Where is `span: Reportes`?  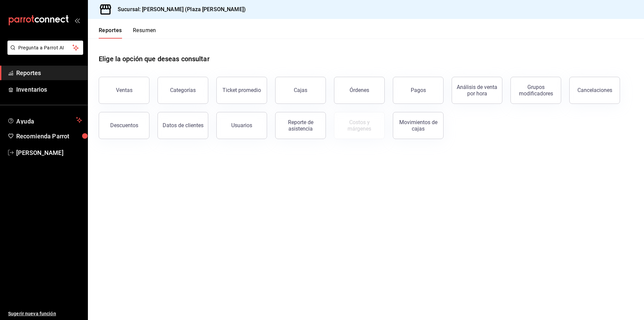 span: Reportes is located at coordinates (49, 73).